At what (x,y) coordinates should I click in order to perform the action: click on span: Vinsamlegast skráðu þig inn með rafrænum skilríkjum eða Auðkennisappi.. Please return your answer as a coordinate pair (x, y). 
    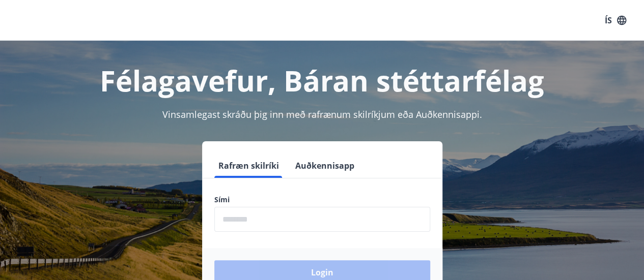
    Looking at the image, I should click on (322, 114).